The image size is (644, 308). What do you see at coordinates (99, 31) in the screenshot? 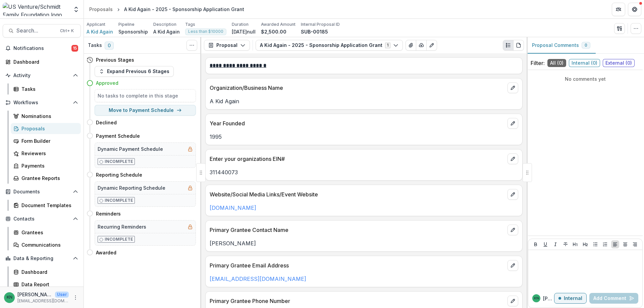
I see `span: A Kid Again` at bounding box center [99, 31].